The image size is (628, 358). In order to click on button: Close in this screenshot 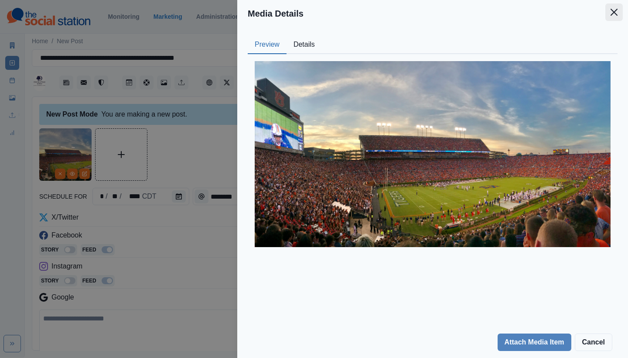, I will do `click(614, 12)`.